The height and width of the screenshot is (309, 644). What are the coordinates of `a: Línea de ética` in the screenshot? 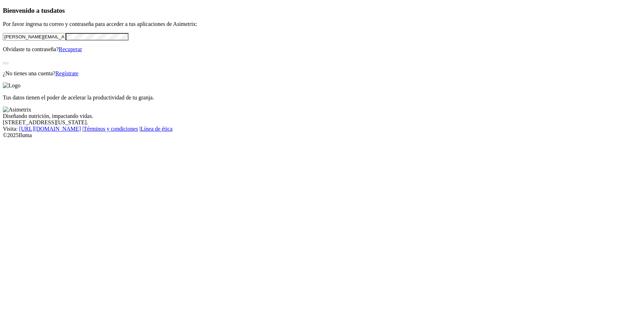 It's located at (157, 128).